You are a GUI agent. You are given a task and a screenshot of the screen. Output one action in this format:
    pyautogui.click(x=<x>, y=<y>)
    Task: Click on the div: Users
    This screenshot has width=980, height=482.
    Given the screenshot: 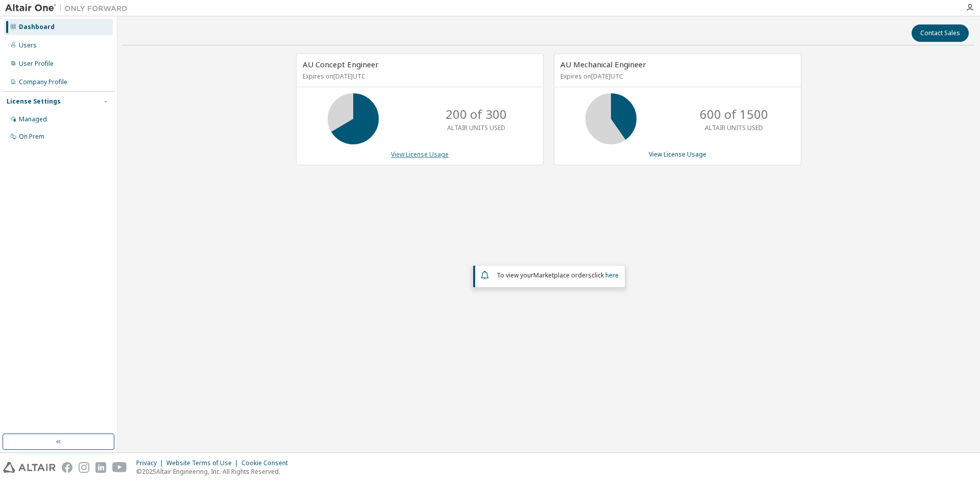 What is the action you would take?
    pyautogui.click(x=27, y=45)
    